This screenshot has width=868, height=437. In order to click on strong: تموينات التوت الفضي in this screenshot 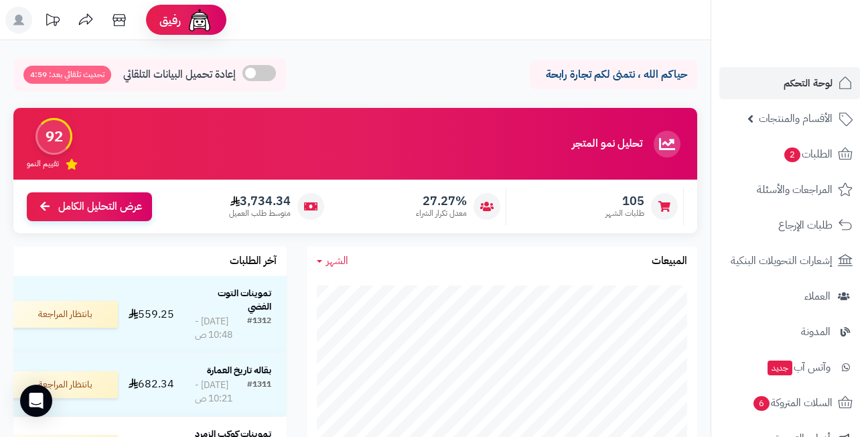, I will do `click(245, 299)`.